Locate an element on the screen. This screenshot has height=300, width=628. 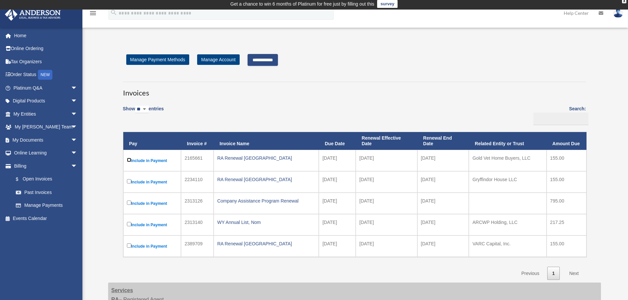
i: menu is located at coordinates (93, 13).